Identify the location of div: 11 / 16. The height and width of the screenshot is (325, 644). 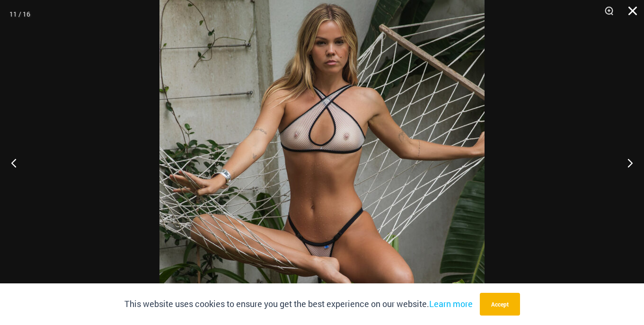
(20, 14).